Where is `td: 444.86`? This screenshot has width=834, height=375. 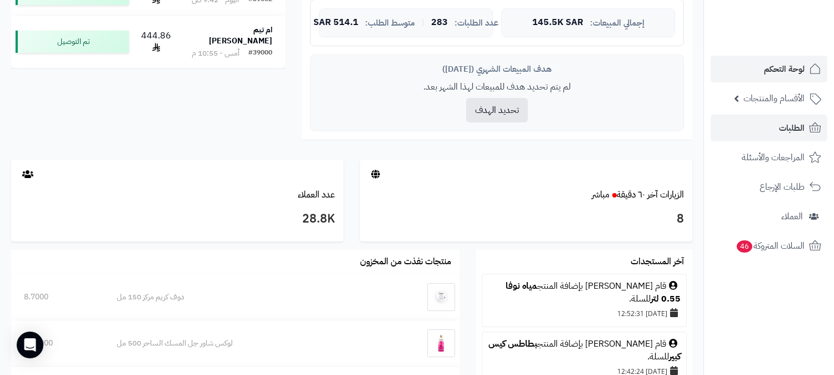
td: 444.86 is located at coordinates (156, 42).